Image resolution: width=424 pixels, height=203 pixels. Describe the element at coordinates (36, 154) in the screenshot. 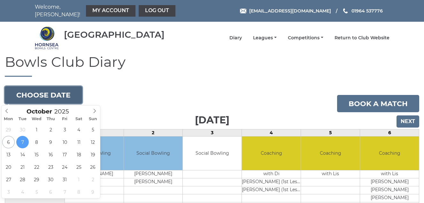

I see `span: October 15, 2025` at that location.